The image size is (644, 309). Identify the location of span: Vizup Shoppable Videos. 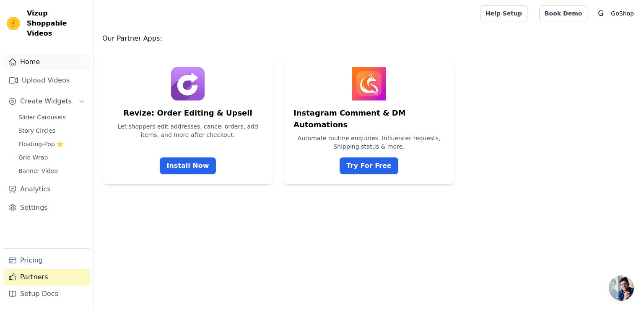
(57, 23).